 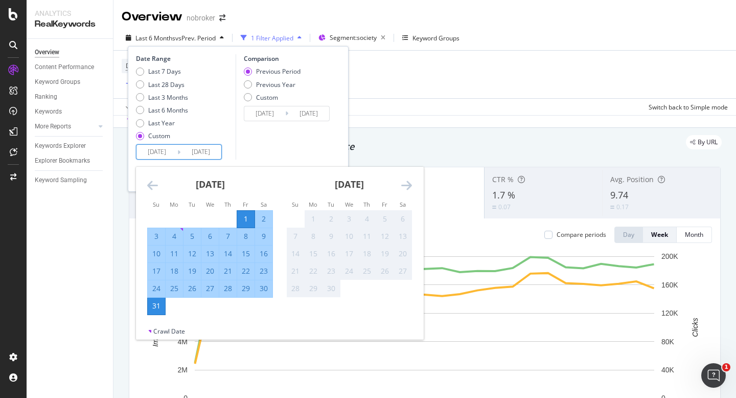 What do you see at coordinates (192, 271) in the screenshot?
I see `td: Selected. Tuesday, August 19, 2025` at bounding box center [192, 271].